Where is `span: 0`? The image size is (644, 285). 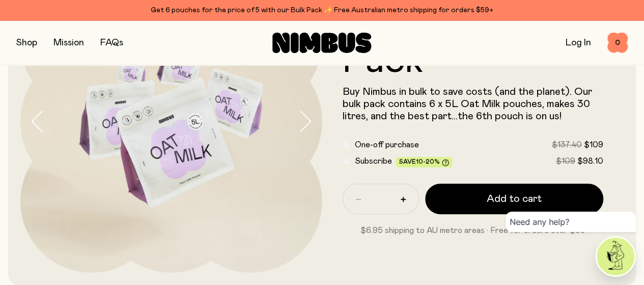 span: 0 is located at coordinates (618, 43).